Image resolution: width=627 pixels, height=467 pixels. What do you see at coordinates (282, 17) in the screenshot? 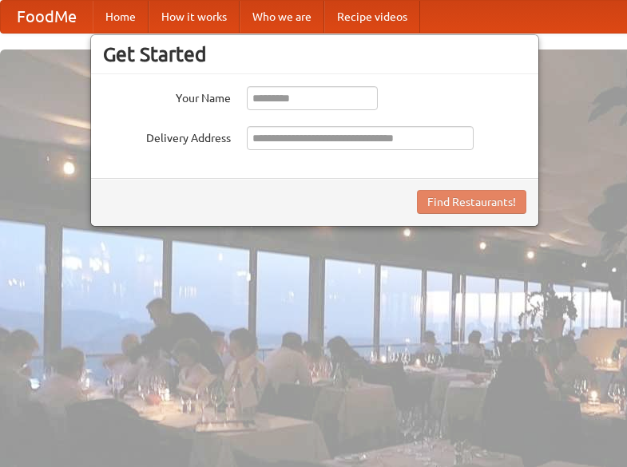
I see `a: Who we are` at bounding box center [282, 17].